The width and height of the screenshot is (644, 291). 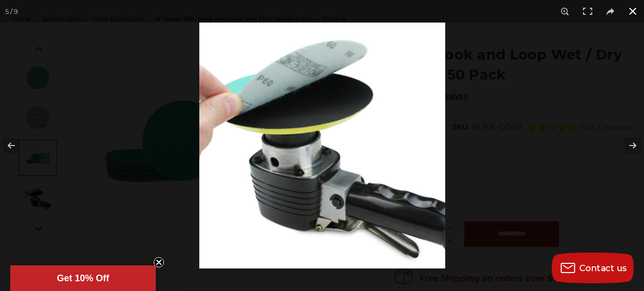 What do you see at coordinates (83, 278) in the screenshot?
I see `span: Get 10% Off` at bounding box center [83, 278].